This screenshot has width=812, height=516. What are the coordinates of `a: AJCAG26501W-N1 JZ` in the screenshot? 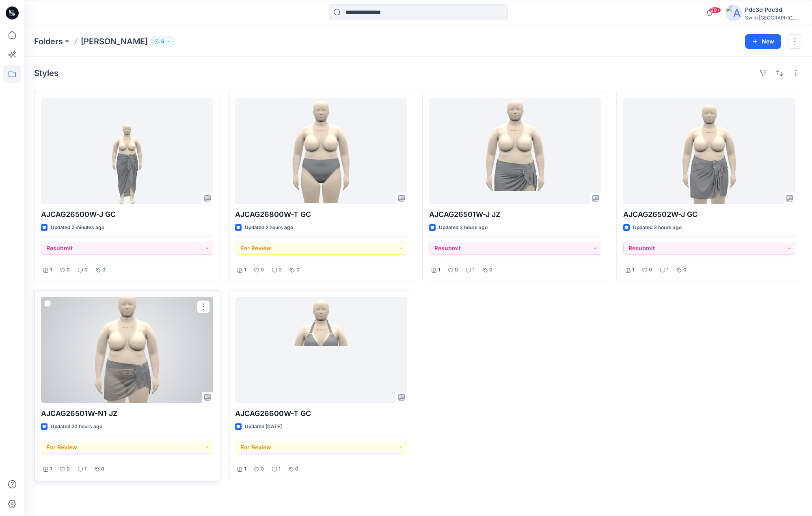 It's located at (127, 350).